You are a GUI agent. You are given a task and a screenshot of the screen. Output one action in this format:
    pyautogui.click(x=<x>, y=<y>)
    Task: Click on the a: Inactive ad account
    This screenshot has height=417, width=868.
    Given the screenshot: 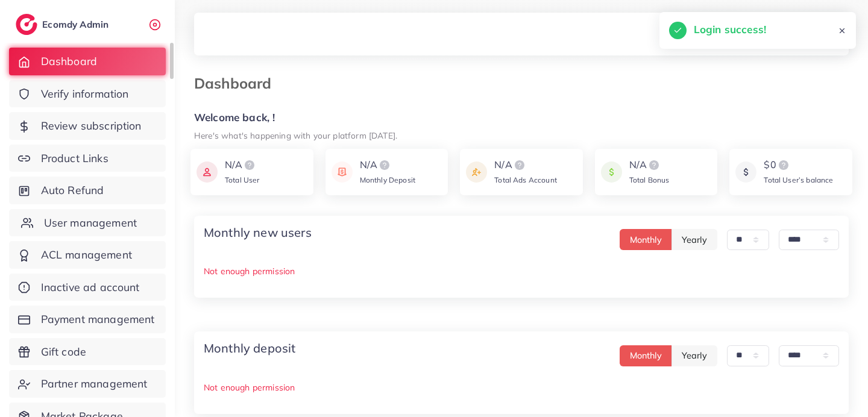 What is the action you would take?
    pyautogui.click(x=88, y=288)
    